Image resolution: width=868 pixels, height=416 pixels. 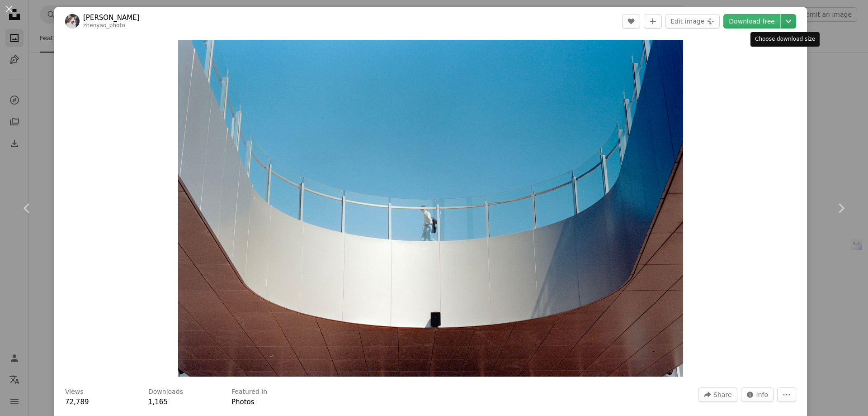 I want to click on button: Stats about this image, so click(x=758, y=394).